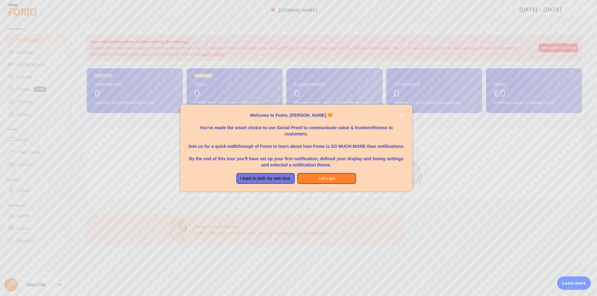 The image size is (597, 296). I want to click on p: You've made the smart choice to use Social Proof to communicate value & trustworthiness to custom..., so click(296, 128).